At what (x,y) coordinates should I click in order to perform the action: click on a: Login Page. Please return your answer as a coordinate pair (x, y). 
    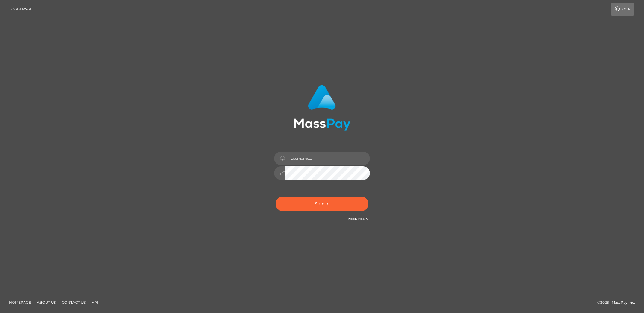
    Looking at the image, I should click on (21, 9).